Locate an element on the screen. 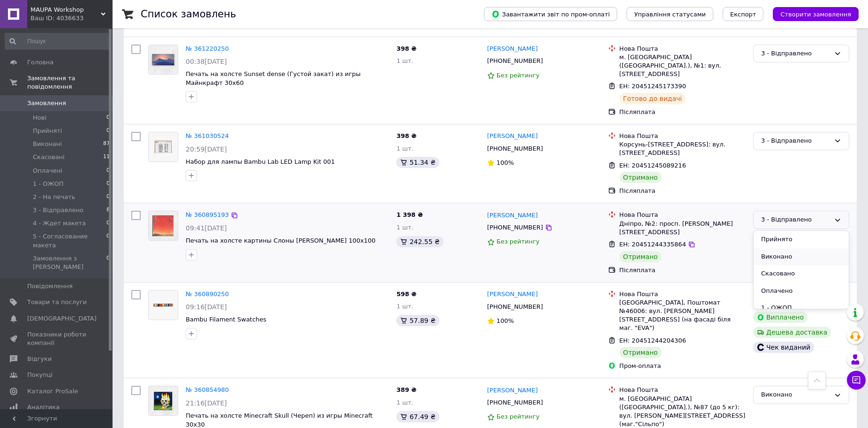 Image resolution: width=868 pixels, height=428 pixels. div: Виплачено is located at coordinates (780, 317).